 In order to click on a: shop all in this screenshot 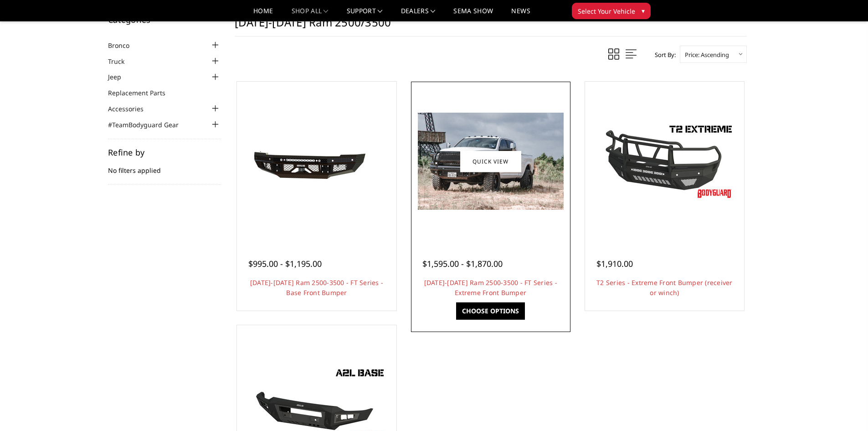, I will do `click(310, 14)`.